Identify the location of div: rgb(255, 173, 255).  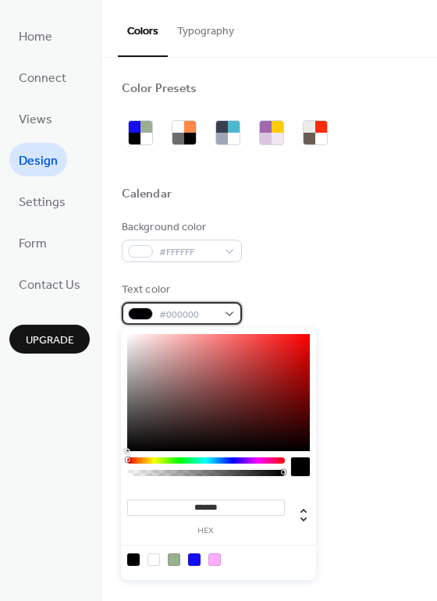
(215, 559).